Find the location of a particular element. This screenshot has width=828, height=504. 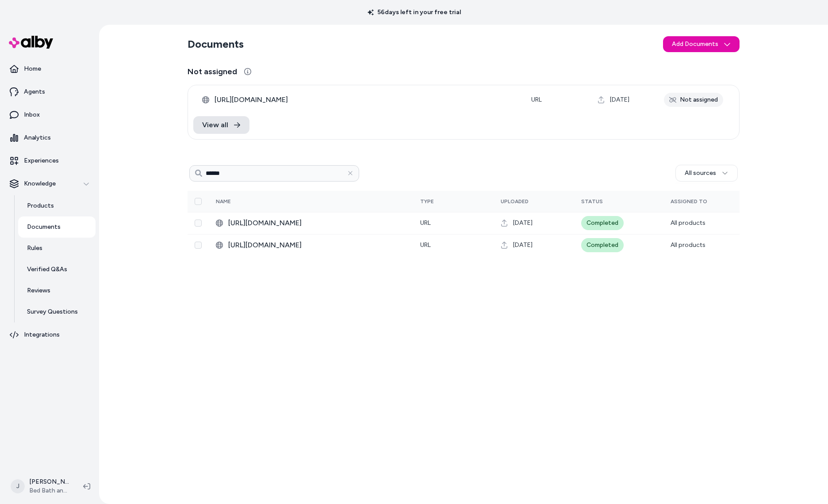

button: Add Documents is located at coordinates (701, 44).